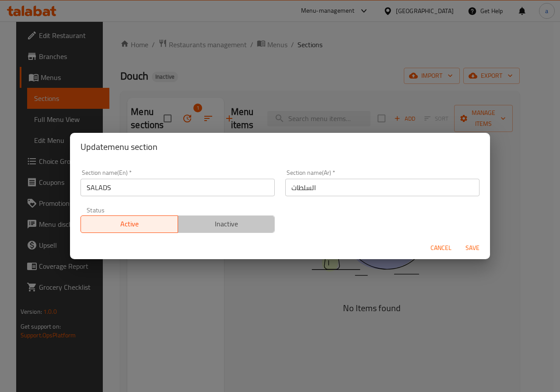 This screenshot has width=560, height=392. Describe the element at coordinates (226, 224) in the screenshot. I see `button: Inactive` at that location.